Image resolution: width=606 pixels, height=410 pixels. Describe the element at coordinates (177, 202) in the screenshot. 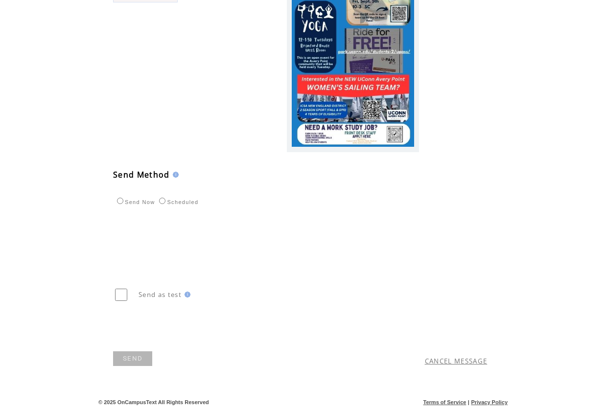

I see `label: Scheduled` at that location.